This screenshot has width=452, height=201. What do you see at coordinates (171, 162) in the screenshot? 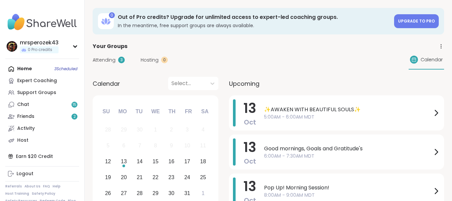
I see `div: Choose Thursday, October 16th, 2025` at bounding box center [171, 162].